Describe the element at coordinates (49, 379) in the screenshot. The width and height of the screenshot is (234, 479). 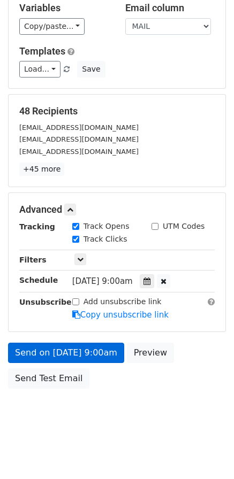
I see `a: Send Test Email` at that location.